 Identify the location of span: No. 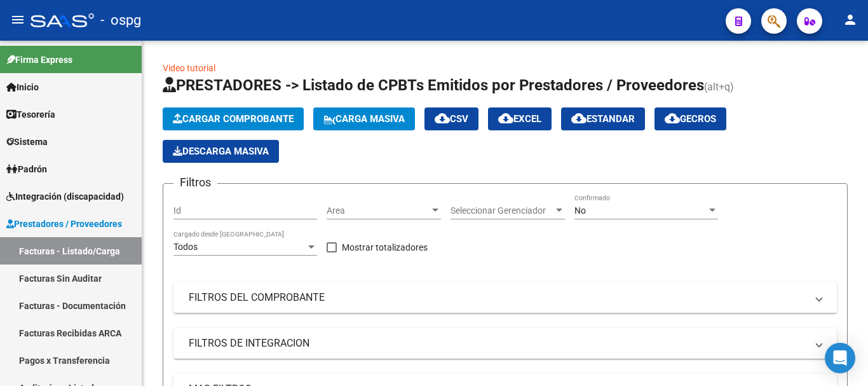
(580, 211).